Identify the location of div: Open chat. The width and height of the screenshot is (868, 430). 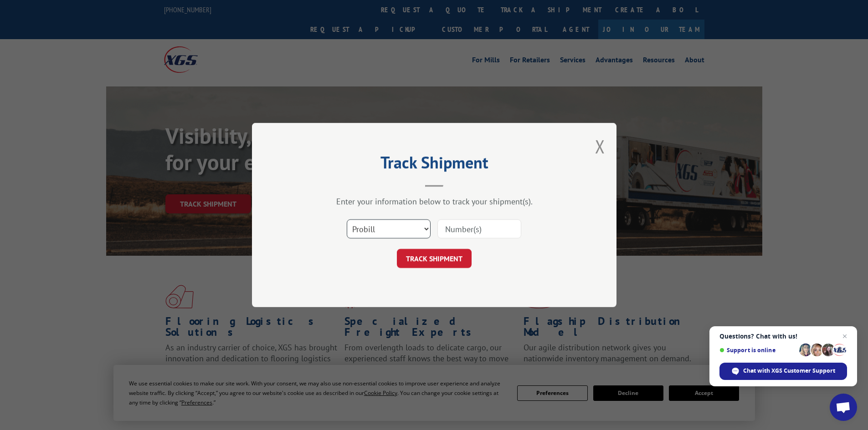
(844, 407).